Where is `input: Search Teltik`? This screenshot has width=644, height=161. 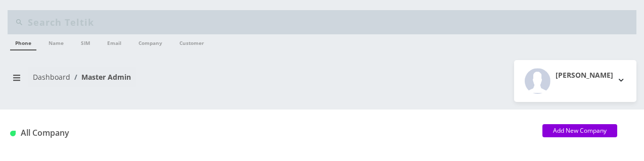
input: Search Teltik is located at coordinates (331, 22).